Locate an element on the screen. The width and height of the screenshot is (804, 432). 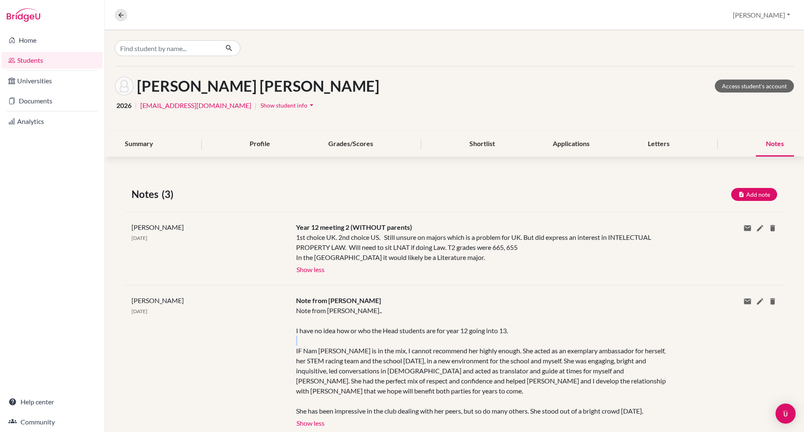
i: arrow_drop_down is located at coordinates (312, 105).